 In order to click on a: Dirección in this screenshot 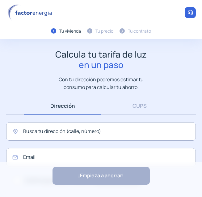, I will do `click(62, 106)`.